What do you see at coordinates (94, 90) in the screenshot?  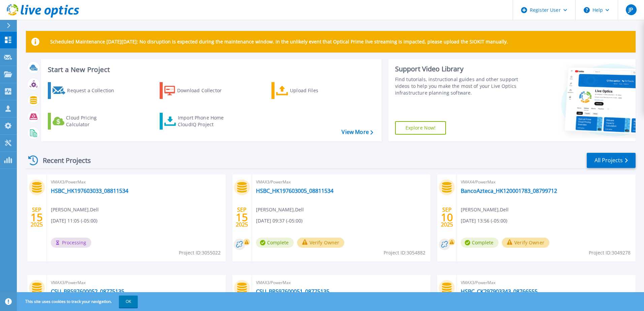 I see `div: Request a Collection` at bounding box center [94, 90].